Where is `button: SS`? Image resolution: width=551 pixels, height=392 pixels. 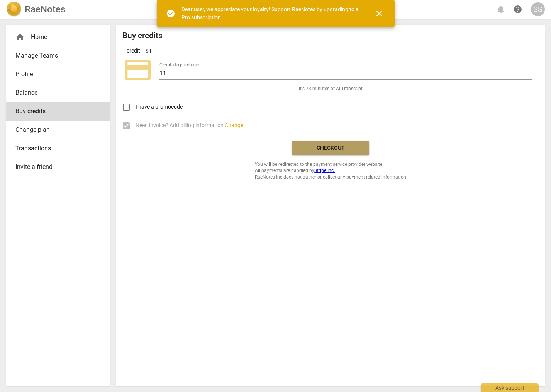
button: SS is located at coordinates (538, 9).